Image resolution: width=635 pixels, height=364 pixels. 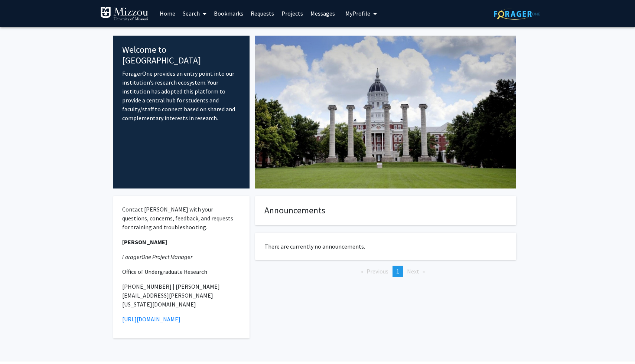 What do you see at coordinates (323, 13) in the screenshot?
I see `a: Messages` at bounding box center [323, 13].